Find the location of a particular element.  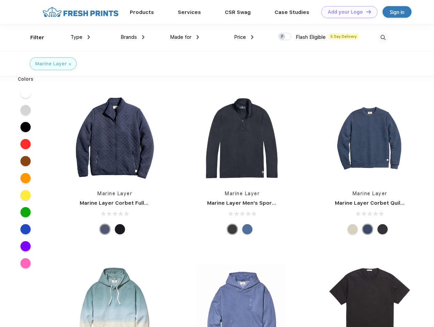

div: Deep Denim is located at coordinates (247, 229).